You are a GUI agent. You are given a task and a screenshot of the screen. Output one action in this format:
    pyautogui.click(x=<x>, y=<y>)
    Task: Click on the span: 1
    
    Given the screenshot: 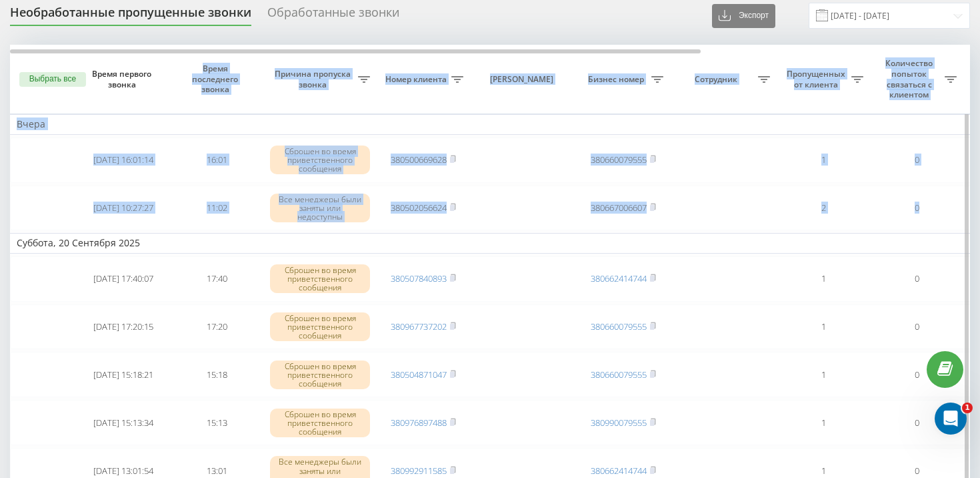 What is the action you would take?
    pyautogui.click(x=968, y=408)
    